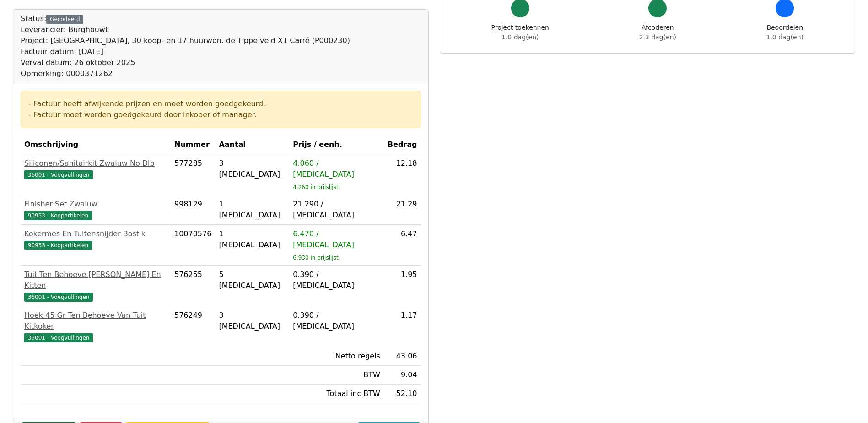  Describe the element at coordinates (402, 174) in the screenshot. I see `td: 12.18` at that location.